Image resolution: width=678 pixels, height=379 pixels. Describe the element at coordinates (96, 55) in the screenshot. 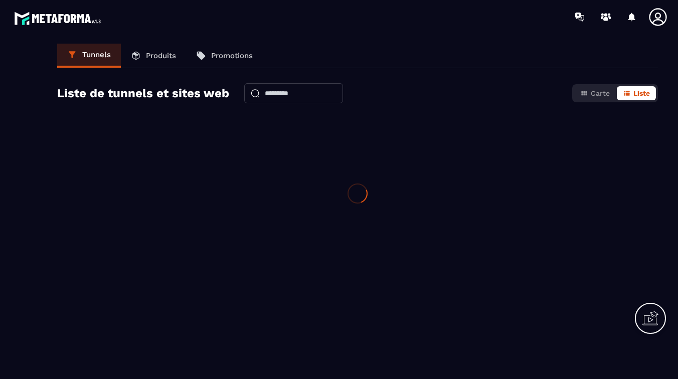

I see `p: Tunnels` at that location.